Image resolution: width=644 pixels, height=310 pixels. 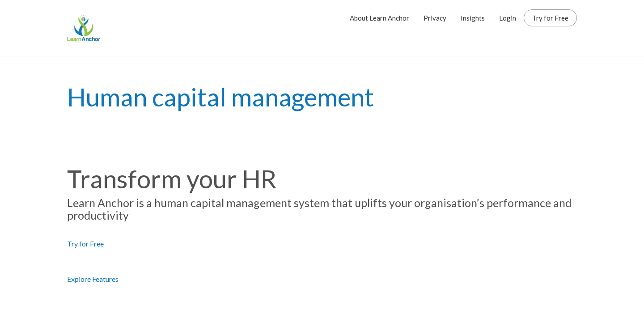 What do you see at coordinates (435, 18) in the screenshot?
I see `a: Privacy` at bounding box center [435, 18].